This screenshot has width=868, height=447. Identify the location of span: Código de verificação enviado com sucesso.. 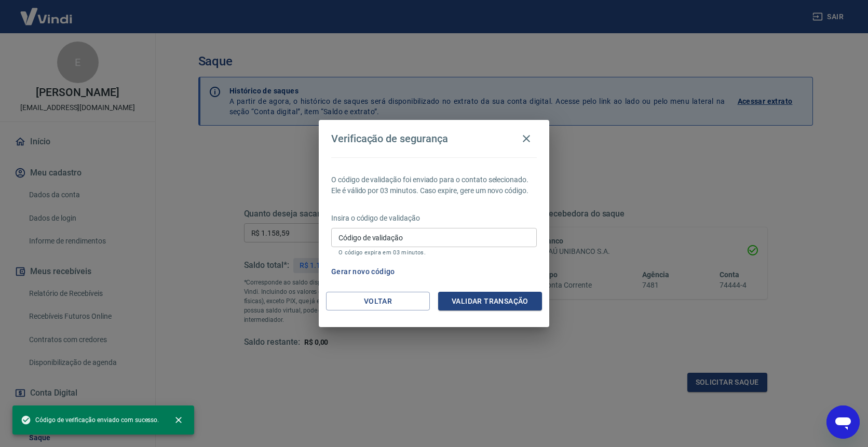
(90, 420).